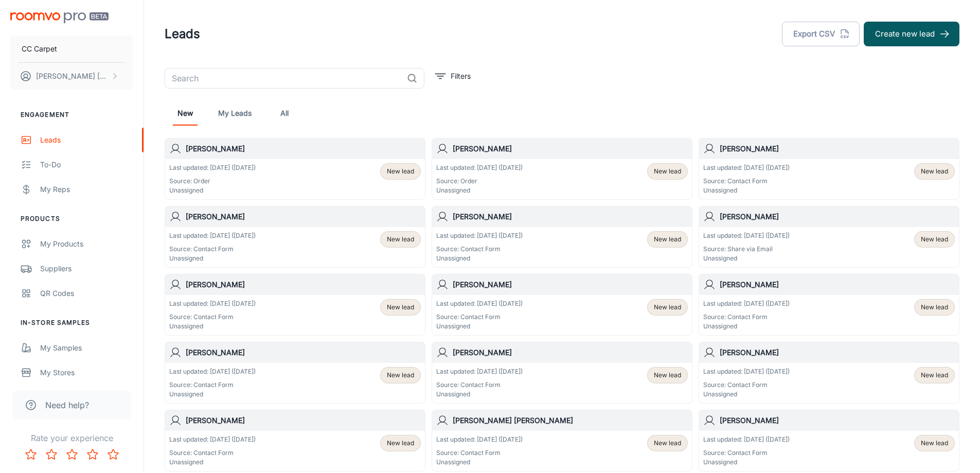 Image resolution: width=980 pixels, height=473 pixels. Describe the element at coordinates (39, 49) in the screenshot. I see `p: CC Carpet` at that location.